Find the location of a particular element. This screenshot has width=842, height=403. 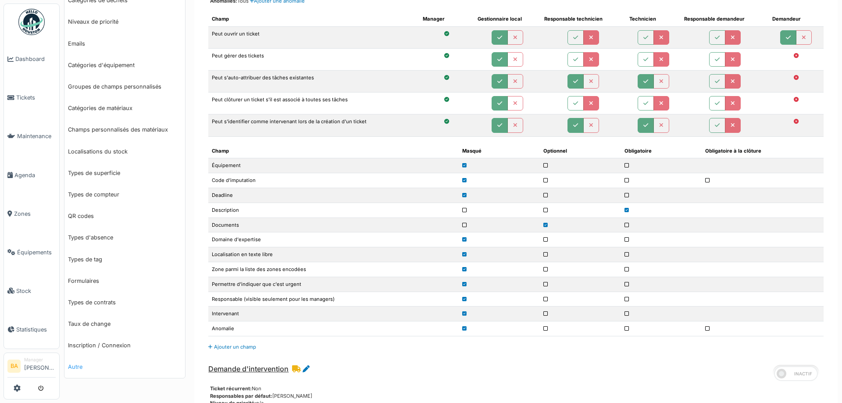

a: Types de superficie is located at coordinates (125, 173).